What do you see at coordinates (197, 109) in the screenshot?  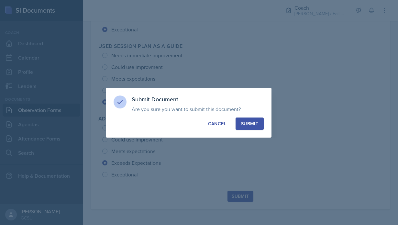 I see `p: Are you sure you want to submit this document?` at bounding box center [197, 109].